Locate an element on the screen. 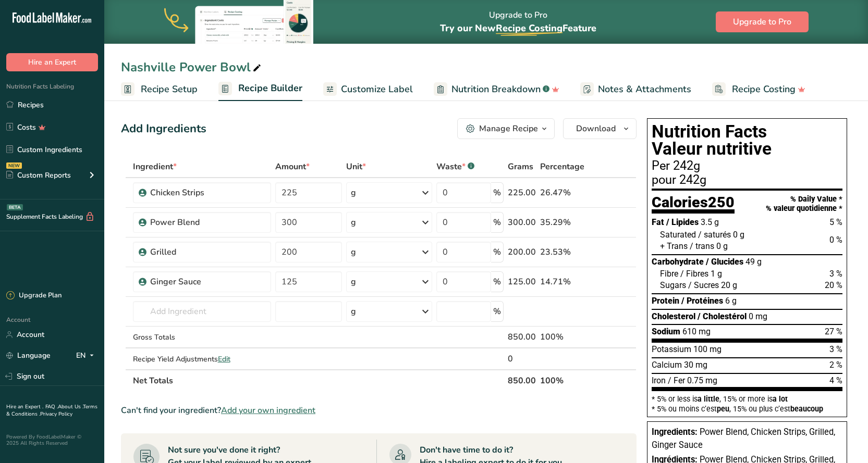 The height and width of the screenshot is (463, 868). div: Waste is located at coordinates (455, 167).